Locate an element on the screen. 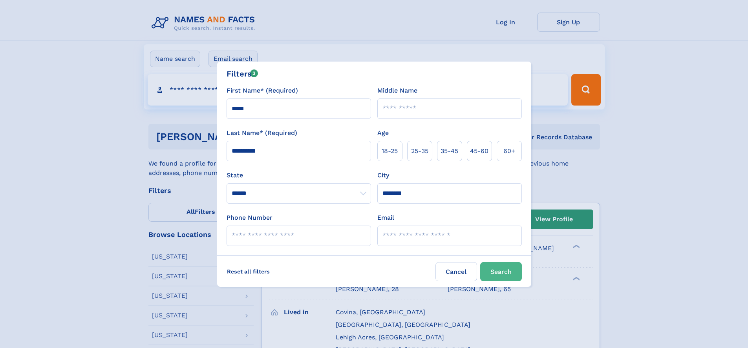 The width and height of the screenshot is (748, 348). span: 35‑45 is located at coordinates (449, 151).